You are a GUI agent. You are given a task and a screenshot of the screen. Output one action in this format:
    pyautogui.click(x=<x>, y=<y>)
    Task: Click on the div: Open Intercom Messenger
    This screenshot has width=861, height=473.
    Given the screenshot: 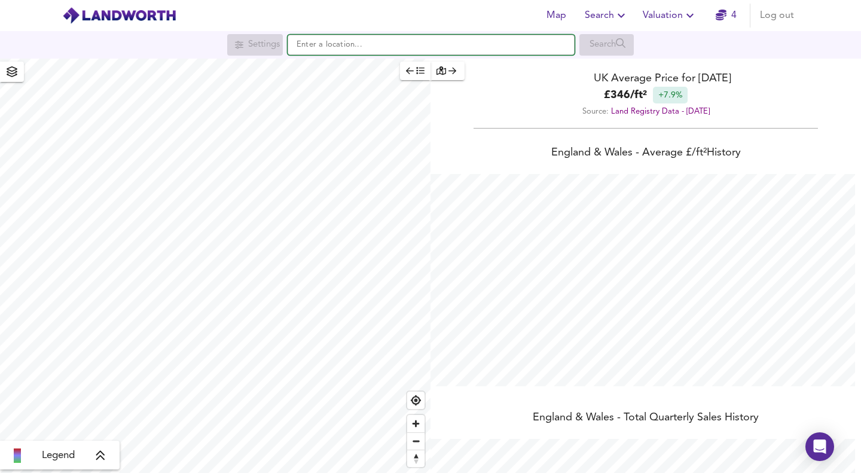 What is the action you would take?
    pyautogui.click(x=820, y=447)
    